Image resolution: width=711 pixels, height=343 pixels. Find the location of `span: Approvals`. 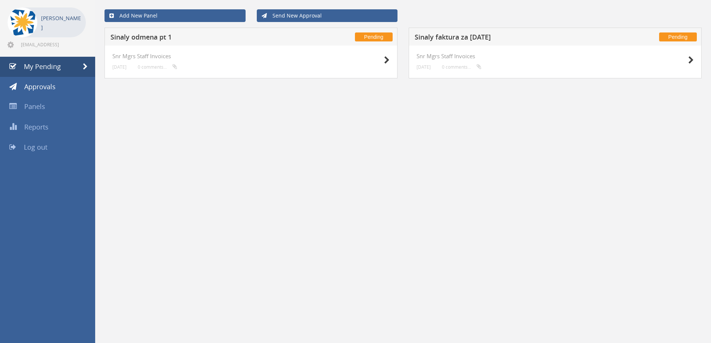

span: Approvals is located at coordinates (40, 87).